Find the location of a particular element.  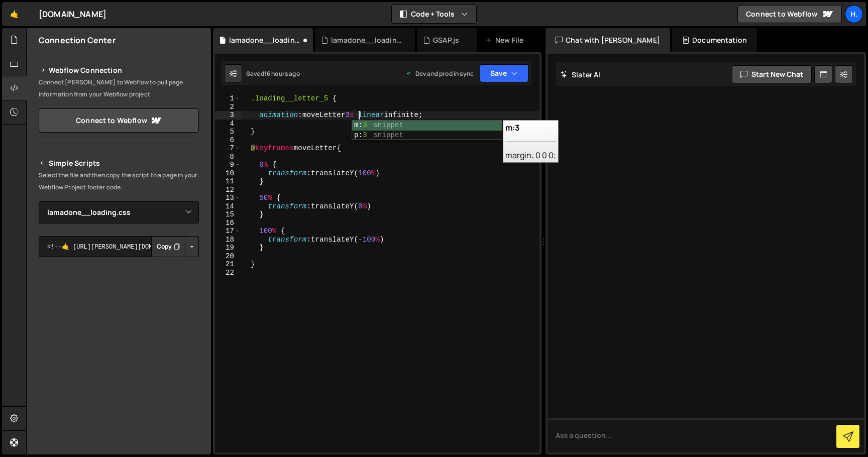

h2: Slater AI is located at coordinates (581, 74).